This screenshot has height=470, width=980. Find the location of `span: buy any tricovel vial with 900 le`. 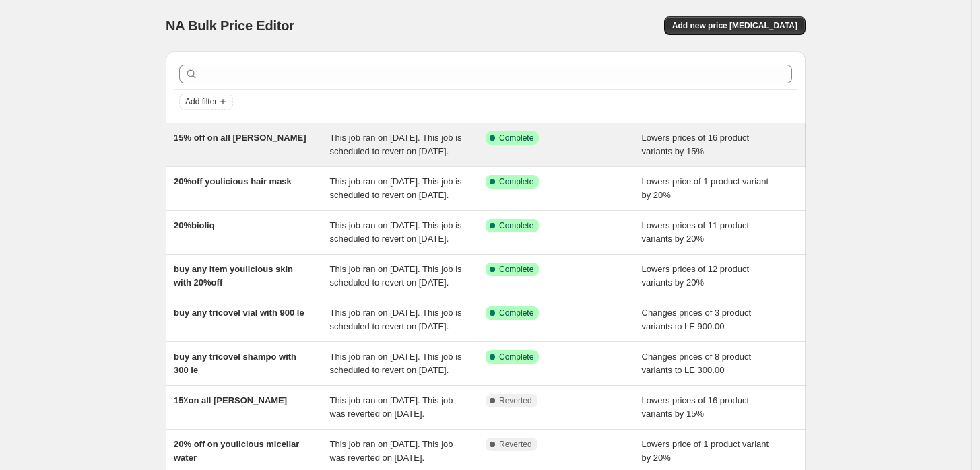

span: buy any tricovel vial with 900 le is located at coordinates (239, 313).